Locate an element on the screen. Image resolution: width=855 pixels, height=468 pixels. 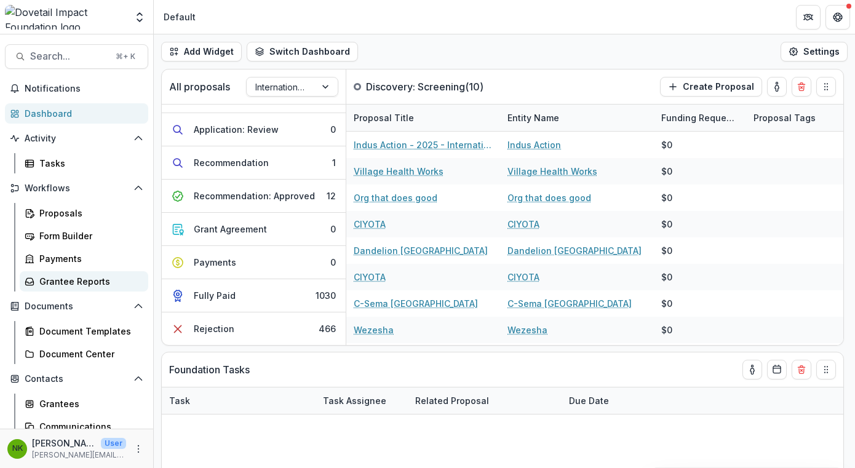
button: Get Help is located at coordinates (838, 17).